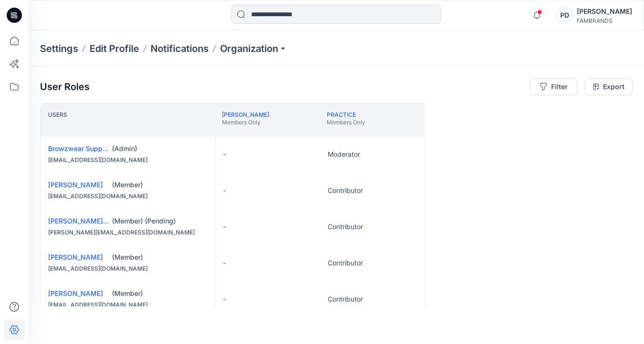 This screenshot has height=344, width=644. I want to click on div: FAMBRANDS, so click(604, 20).